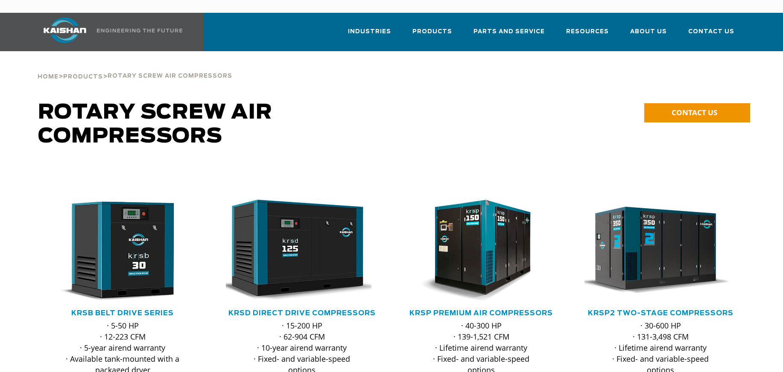  What do you see at coordinates (123, 314) in the screenshot?
I see `a: KRSB Belt Drive Series` at bounding box center [123, 314].